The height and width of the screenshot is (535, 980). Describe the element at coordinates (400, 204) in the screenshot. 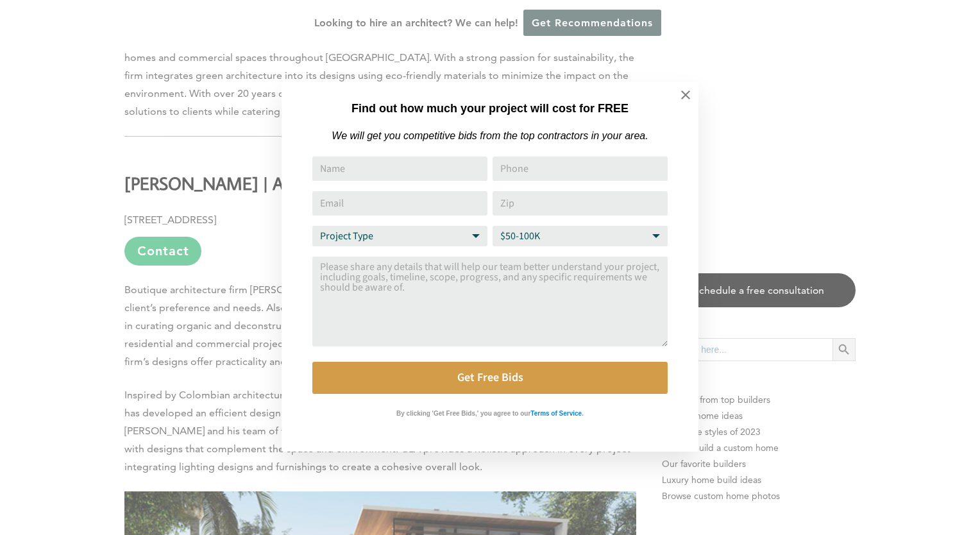

I see `input: Email Address` at that location.